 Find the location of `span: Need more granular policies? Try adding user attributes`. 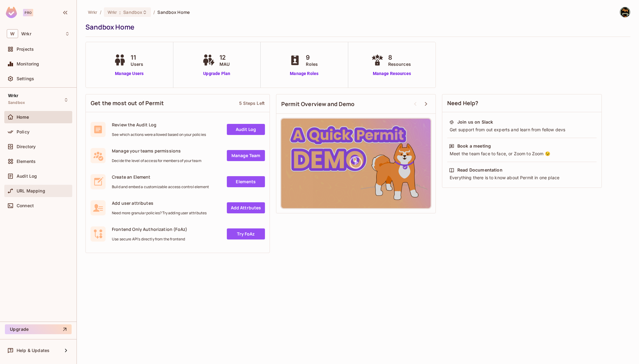

span: Need more granular policies? Try adding user attributes is located at coordinates (159, 213).